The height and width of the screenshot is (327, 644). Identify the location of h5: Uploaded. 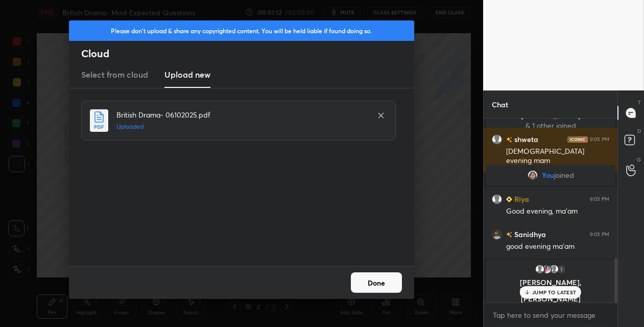
(242, 127).